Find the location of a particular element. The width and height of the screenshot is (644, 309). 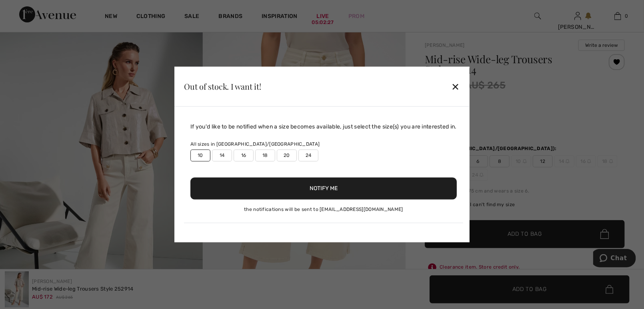

label: 14 is located at coordinates (222, 156).